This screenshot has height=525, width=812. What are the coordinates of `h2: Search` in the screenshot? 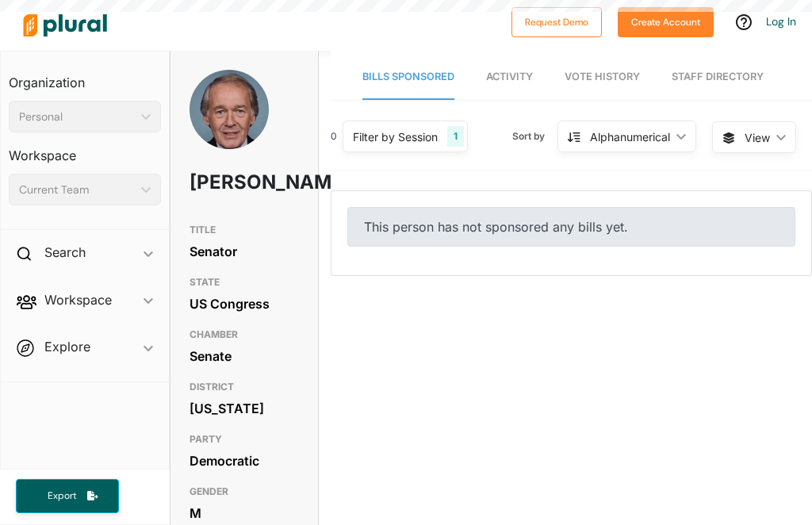 It's located at (65, 252).